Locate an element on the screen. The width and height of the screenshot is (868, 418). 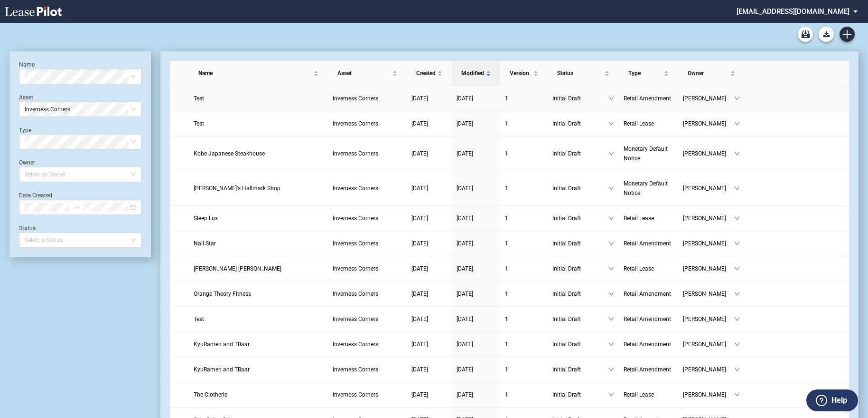
span: Baskin Robbins is located at coordinates (238, 269).